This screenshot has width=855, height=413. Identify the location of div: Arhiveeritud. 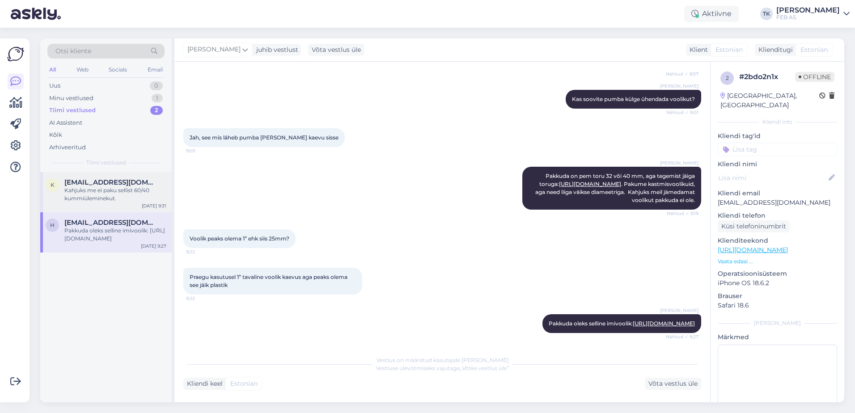
(68, 148).